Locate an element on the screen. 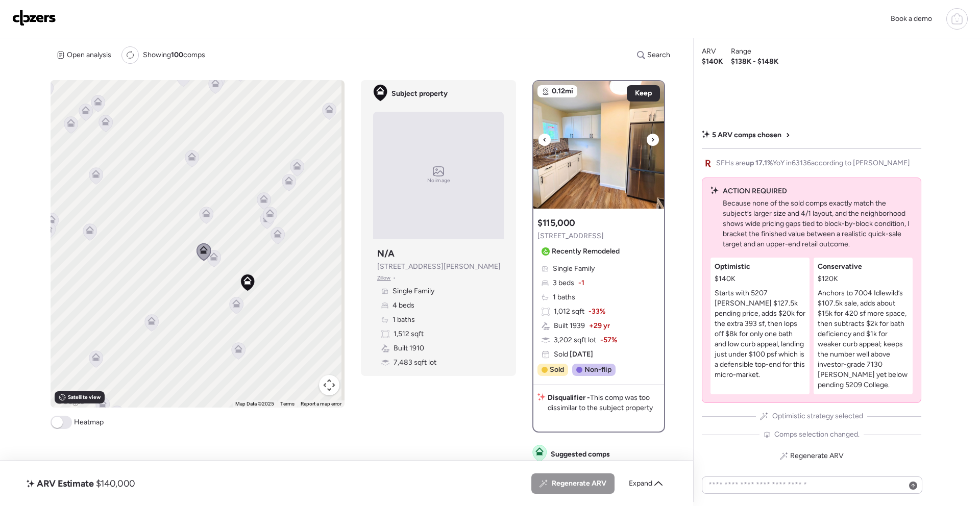 The image size is (980, 506). span: No image is located at coordinates (439, 180).